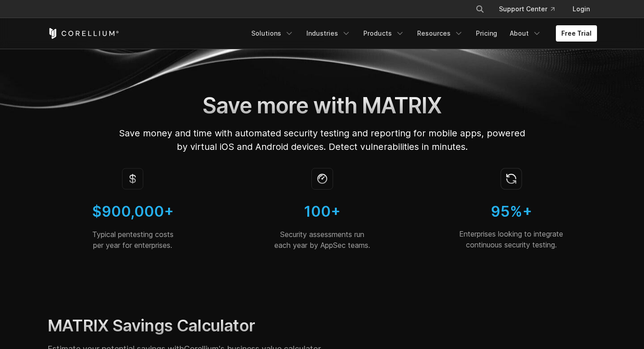  What do you see at coordinates (525, 33) in the screenshot?
I see `a: About` at bounding box center [525, 33].